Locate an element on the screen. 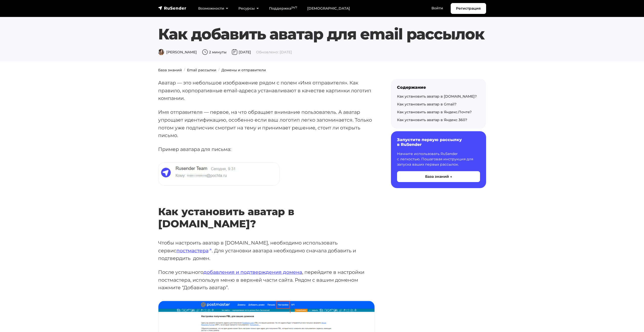 Image resolution: width=644 pixels, height=332 pixels. a: Как установить аватар в Яндекс.Почте? is located at coordinates (434, 112).